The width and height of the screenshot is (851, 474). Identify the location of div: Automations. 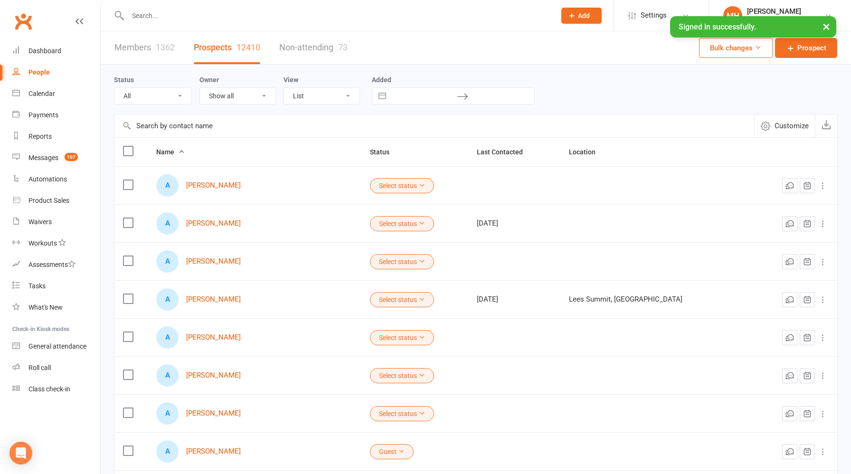
(48, 179).